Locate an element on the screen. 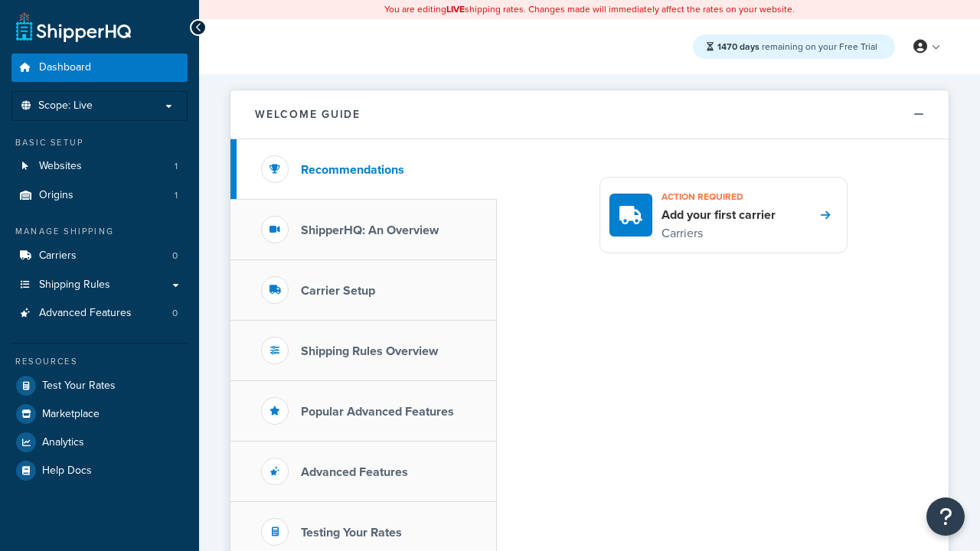 The width and height of the screenshot is (980, 551). li: Test Your Rates is located at coordinates (100, 386).